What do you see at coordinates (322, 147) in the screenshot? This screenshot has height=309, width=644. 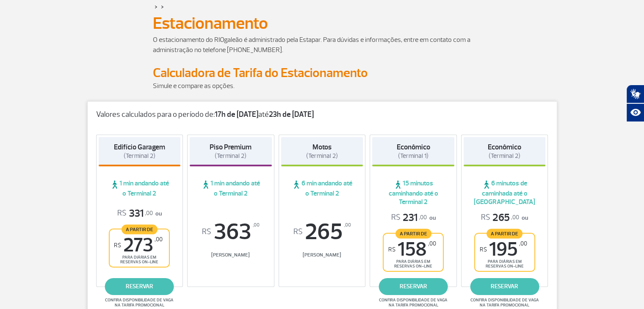 I see `strong: Motos` at bounding box center [322, 147].